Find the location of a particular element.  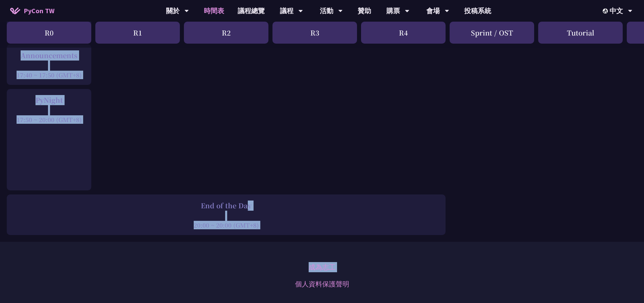

div: 17:40 ~ 17:50 (GMT+8) is located at coordinates (49, 75).